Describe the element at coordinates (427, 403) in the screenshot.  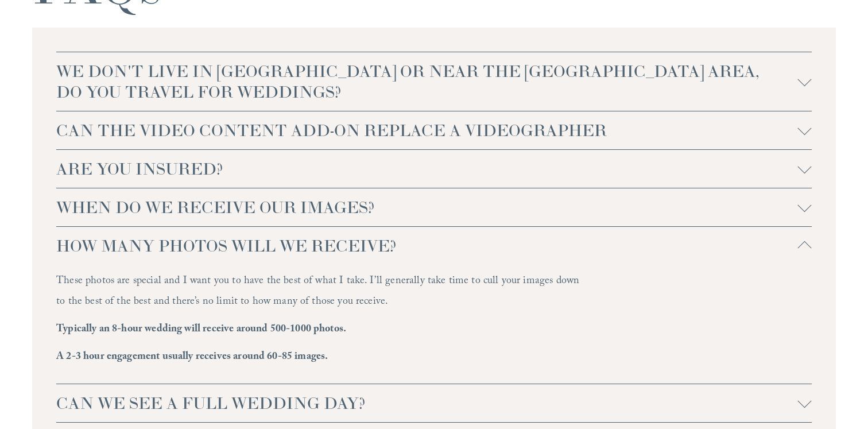
I see `span: CAN WE SEE A FULL WEDDING DAY?` at that location.